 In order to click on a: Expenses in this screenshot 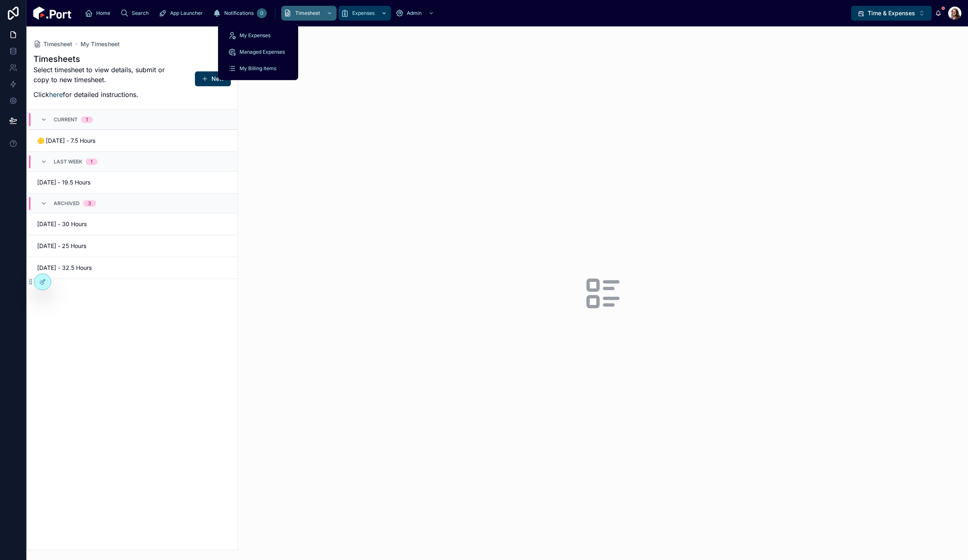, I will do `click(365, 13)`.